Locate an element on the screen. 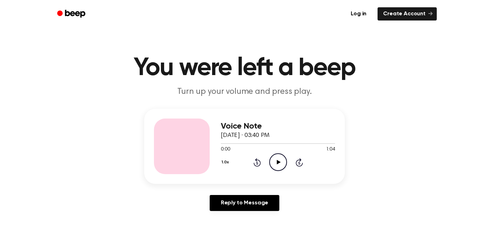 This screenshot has width=489, height=244. p: Turn up your volume and press play. is located at coordinates (244, 92).